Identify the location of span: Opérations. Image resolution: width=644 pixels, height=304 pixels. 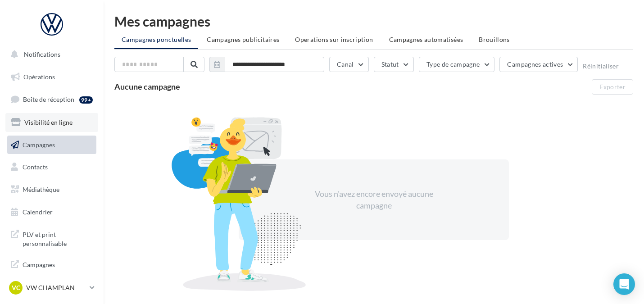
(39, 77).